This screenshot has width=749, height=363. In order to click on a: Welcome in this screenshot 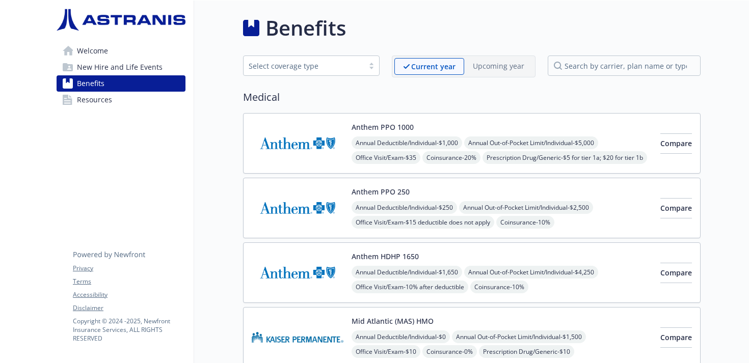, I will do `click(121, 51)`.